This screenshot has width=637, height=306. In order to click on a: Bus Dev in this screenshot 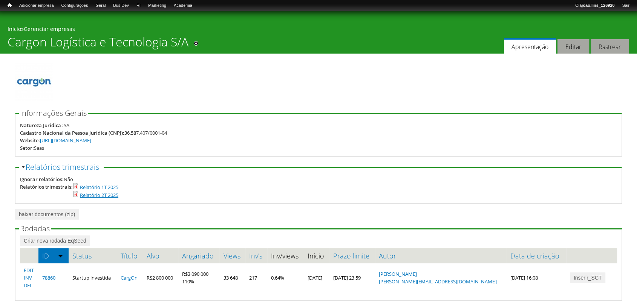, I will do `click(121, 6)`.